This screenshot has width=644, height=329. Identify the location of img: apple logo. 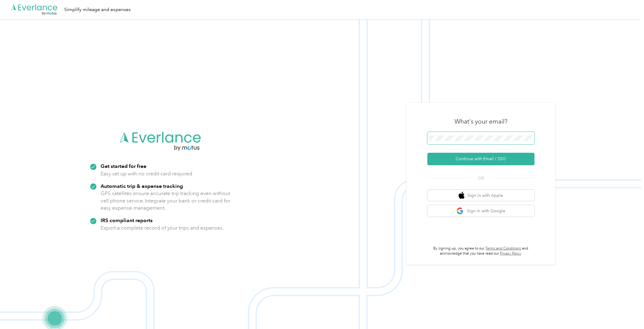
(461, 195).